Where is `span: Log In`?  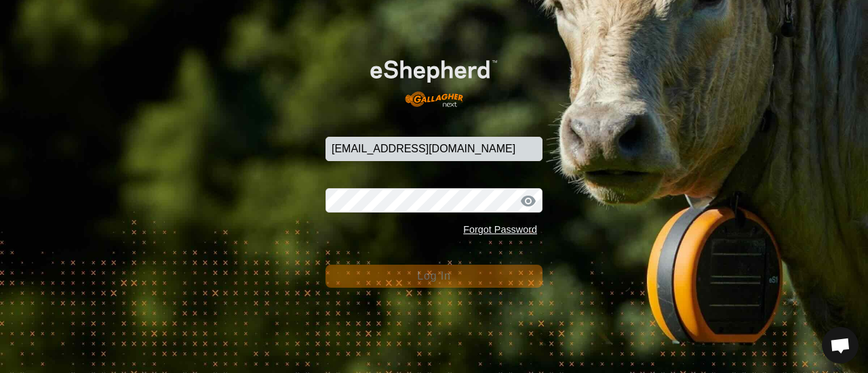
span: Log In is located at coordinates (433, 276).